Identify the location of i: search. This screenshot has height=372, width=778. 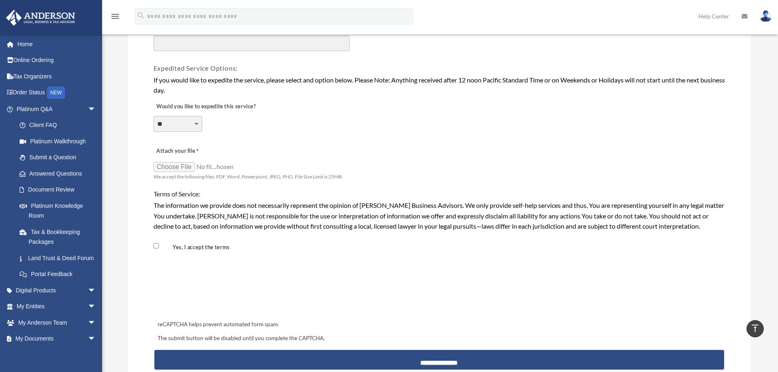
(141, 16).